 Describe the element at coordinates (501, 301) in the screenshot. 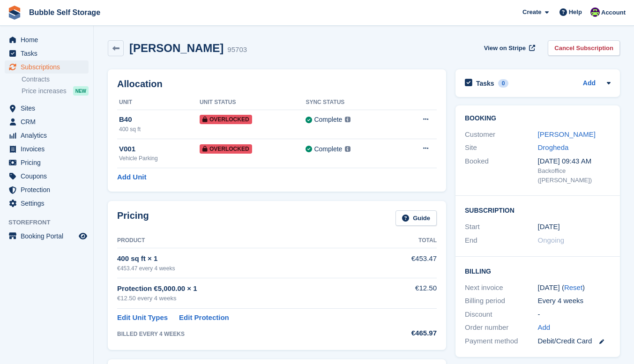

I see `div: Billing period` at that location.